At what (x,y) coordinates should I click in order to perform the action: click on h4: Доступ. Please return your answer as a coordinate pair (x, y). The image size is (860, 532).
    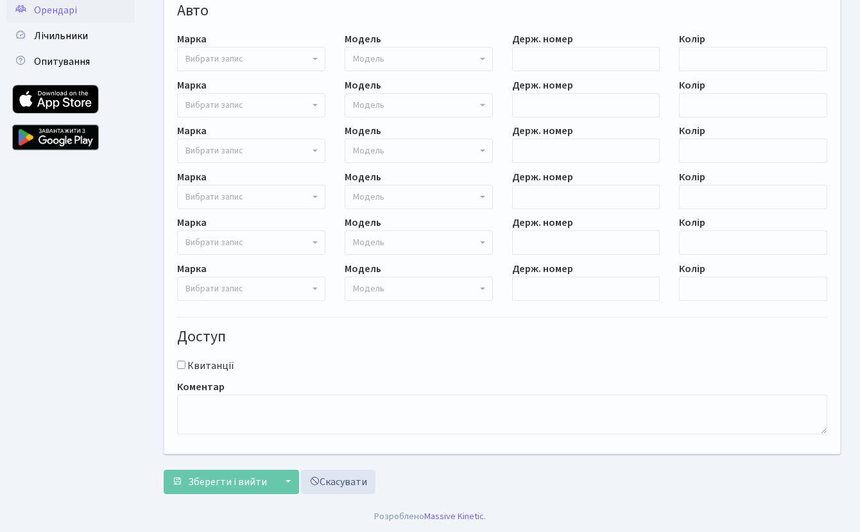
    Looking at the image, I should click on (502, 337).